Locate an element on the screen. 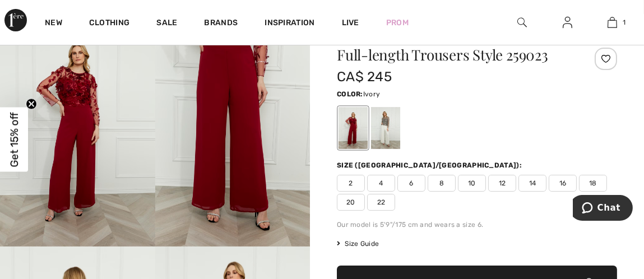  span: Chat is located at coordinates (36, 13).